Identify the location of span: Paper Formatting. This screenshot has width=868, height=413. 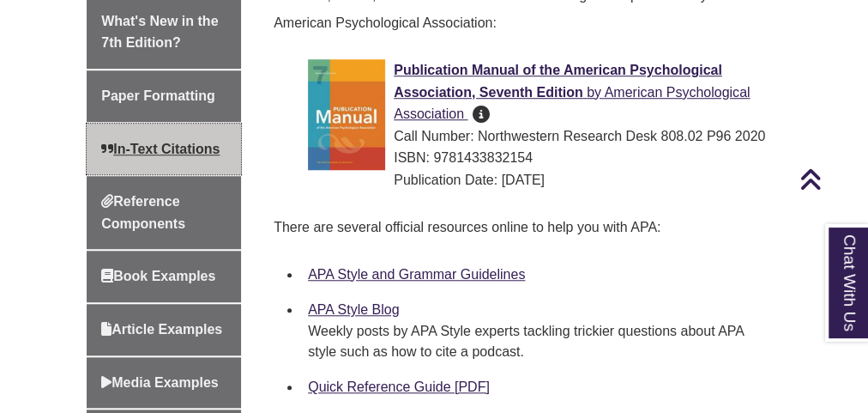
(158, 95).